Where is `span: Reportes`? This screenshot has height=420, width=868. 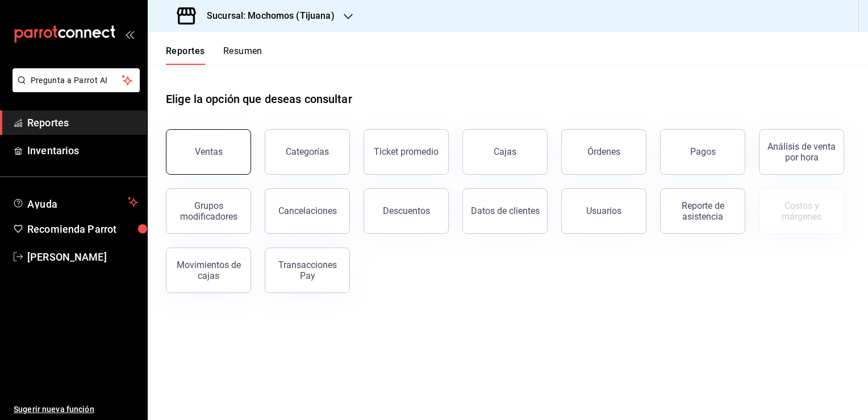
span: Reportes is located at coordinates (82, 122).